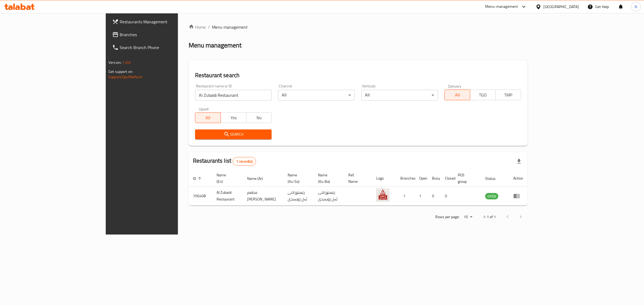  I want to click on table: enhanced table, so click(358, 188).